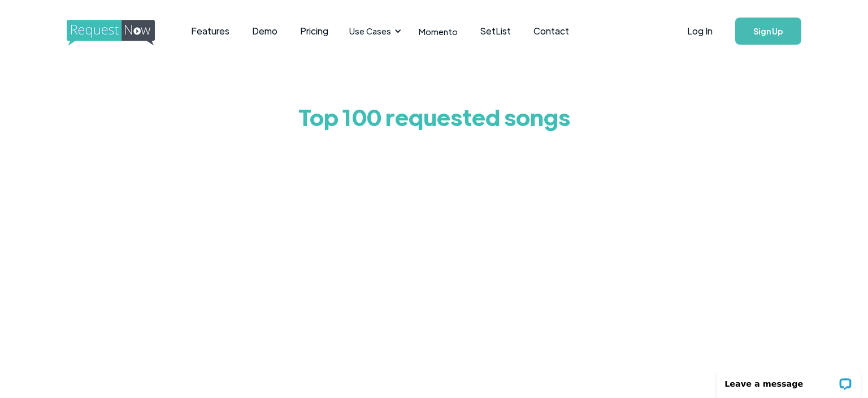 Image resolution: width=868 pixels, height=398 pixels. Describe the element at coordinates (700, 31) in the screenshot. I see `a: Log In` at that location.